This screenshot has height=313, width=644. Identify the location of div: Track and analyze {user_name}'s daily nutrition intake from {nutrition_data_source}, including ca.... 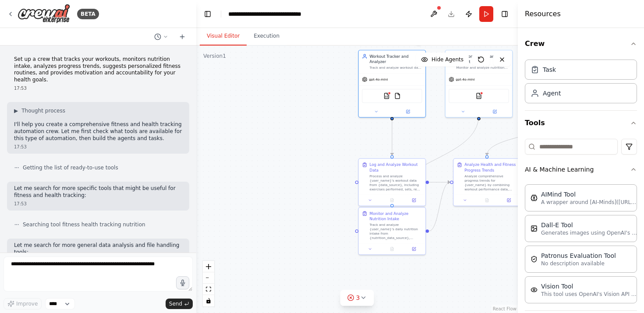
(396, 232).